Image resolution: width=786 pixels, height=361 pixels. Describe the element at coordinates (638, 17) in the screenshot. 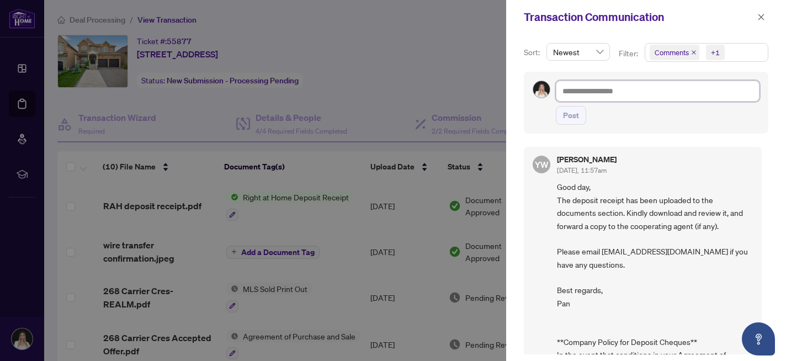

I see `div: Transaction Communication` at that location.